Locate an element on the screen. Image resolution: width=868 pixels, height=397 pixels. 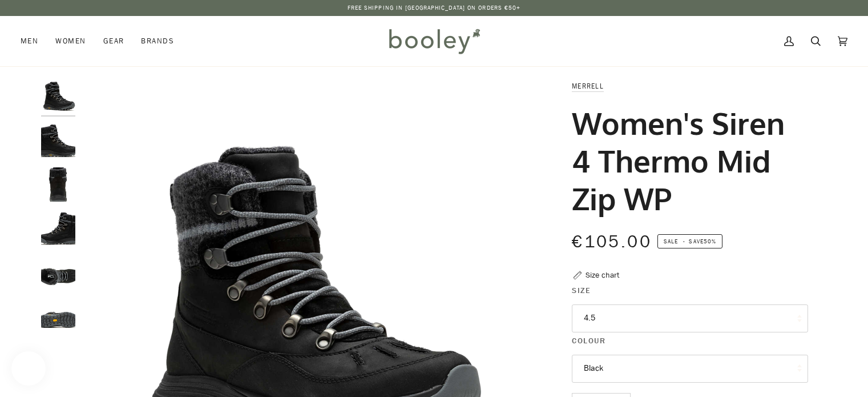
span: Gear is located at coordinates (113, 41).